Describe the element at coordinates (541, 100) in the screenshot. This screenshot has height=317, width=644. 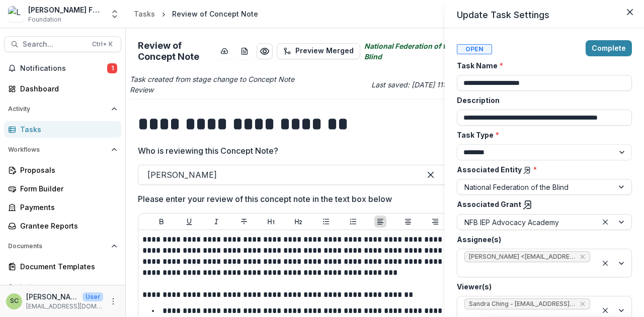
I see `label: Description` at that location.